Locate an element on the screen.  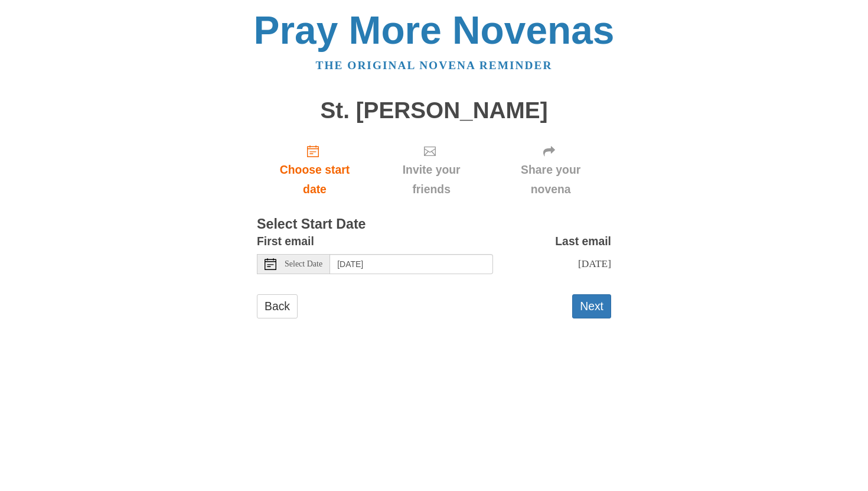
label: First email is located at coordinates (286, 241).